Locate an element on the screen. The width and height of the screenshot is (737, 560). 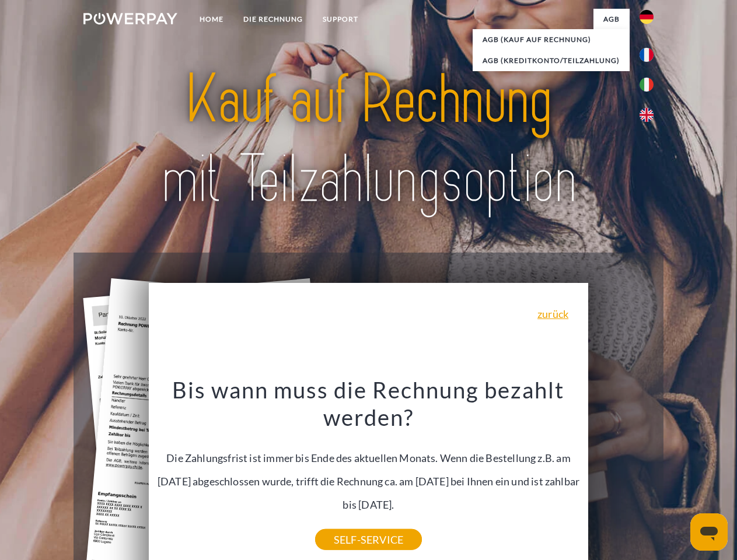
a: AGB (Kauf auf Rechnung) is located at coordinates (551, 40).